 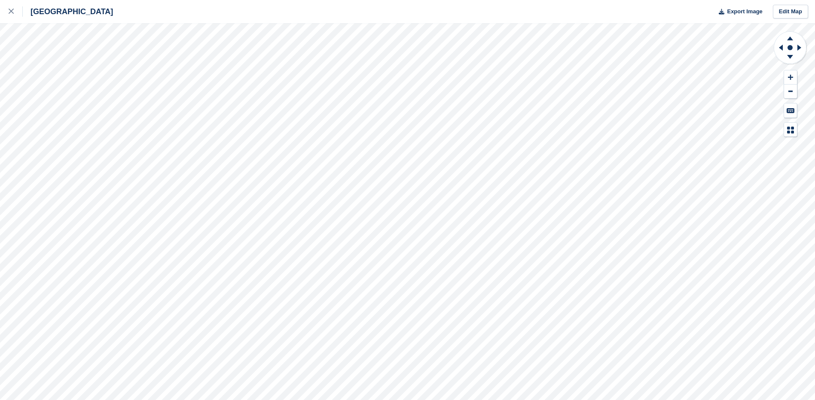 What do you see at coordinates (790, 130) in the screenshot?
I see `button: Map Legend` at bounding box center [790, 130].